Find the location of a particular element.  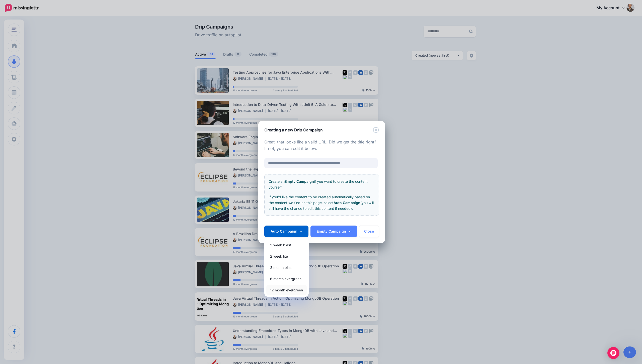

a: 2 week blast is located at coordinates (287, 245).